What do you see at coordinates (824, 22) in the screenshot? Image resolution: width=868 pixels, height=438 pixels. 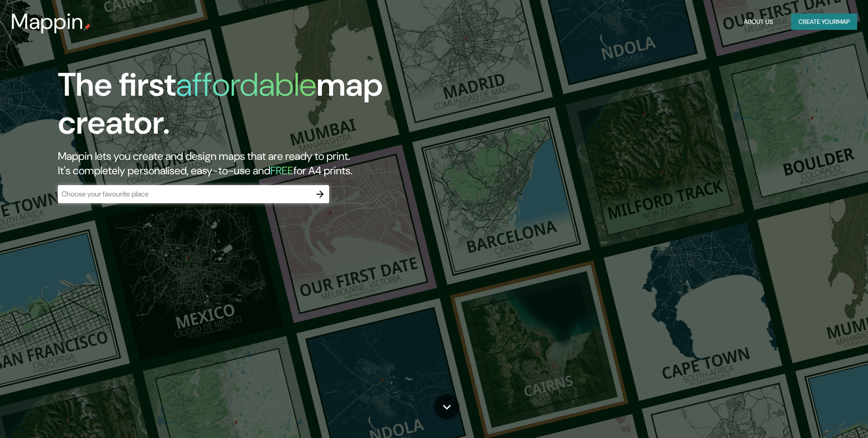 I see `button: Create yourmap` at bounding box center [824, 22].